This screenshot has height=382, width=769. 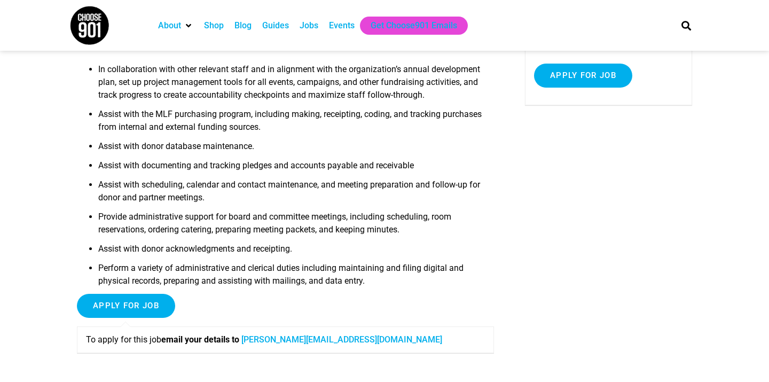 What do you see at coordinates (309, 26) in the screenshot?
I see `div: Jobs` at bounding box center [309, 26].